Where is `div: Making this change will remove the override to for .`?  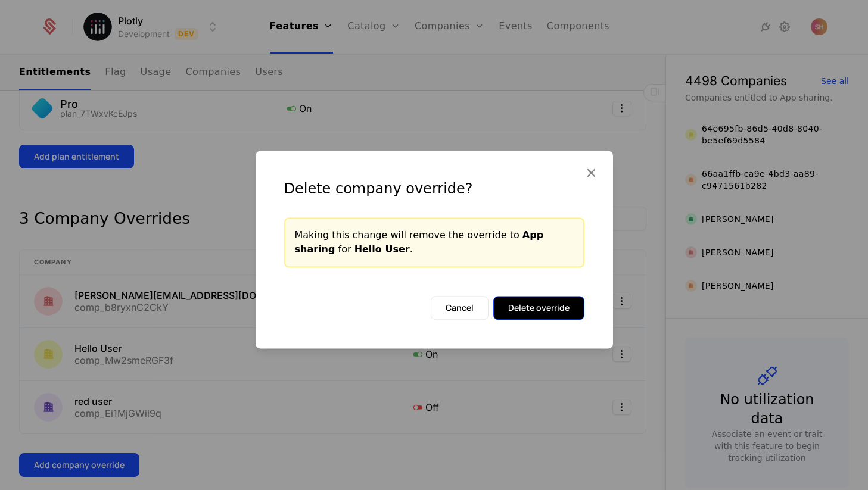 div: Making this change will remove the override to for . is located at coordinates (434, 243).